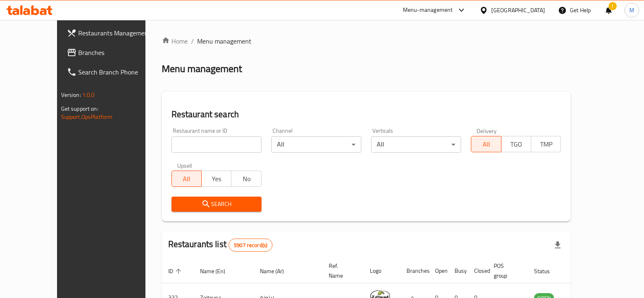  I want to click on span: Get support on:, so click(80, 109).